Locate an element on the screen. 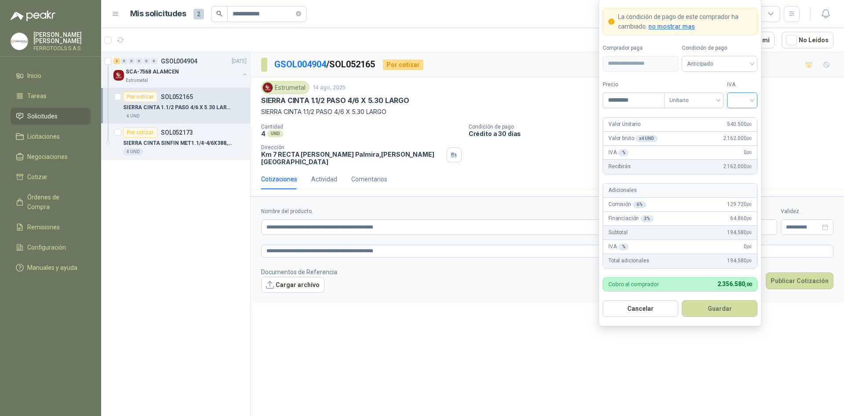 The image size is (844, 416). span: 64.860 is located at coordinates (741, 218).